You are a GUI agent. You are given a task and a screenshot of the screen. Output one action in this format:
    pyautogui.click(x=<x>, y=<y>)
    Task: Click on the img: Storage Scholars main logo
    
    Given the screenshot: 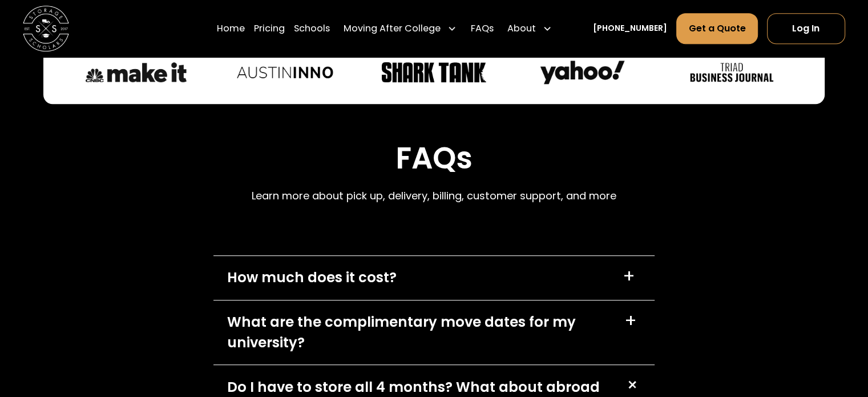 What is the action you would take?
    pyautogui.click(x=45, y=29)
    